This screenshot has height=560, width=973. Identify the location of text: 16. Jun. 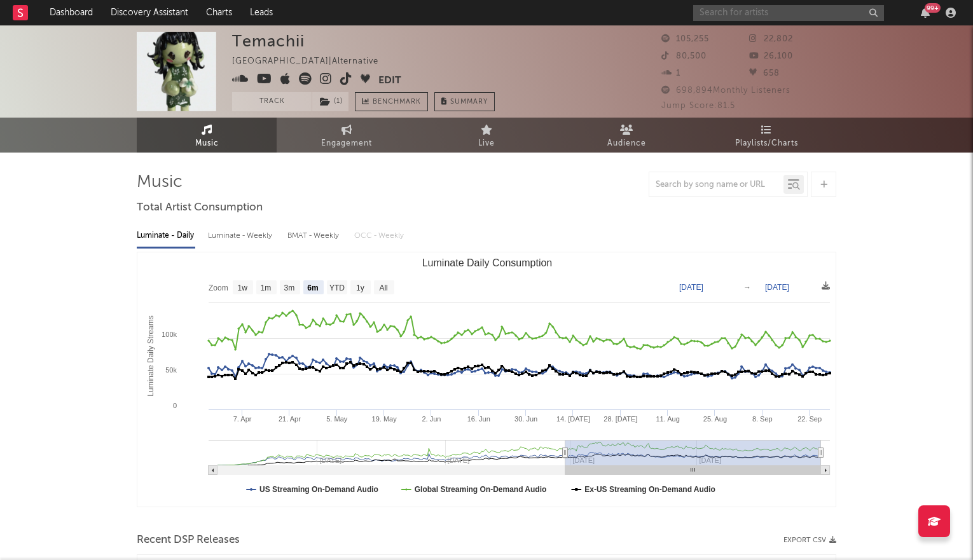
(479, 419).